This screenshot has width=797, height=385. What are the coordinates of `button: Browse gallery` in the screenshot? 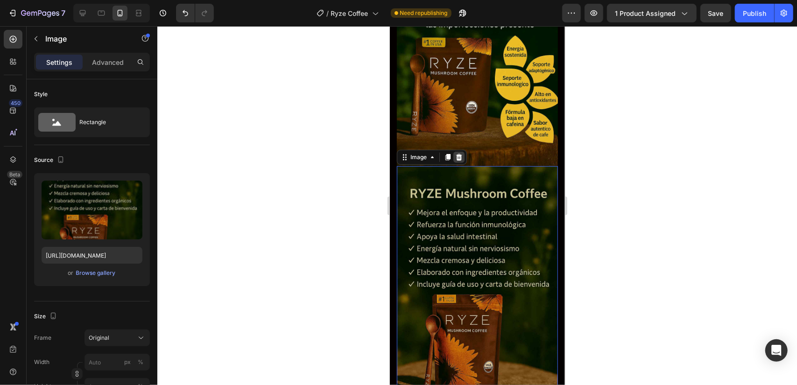 It's located at (96, 273).